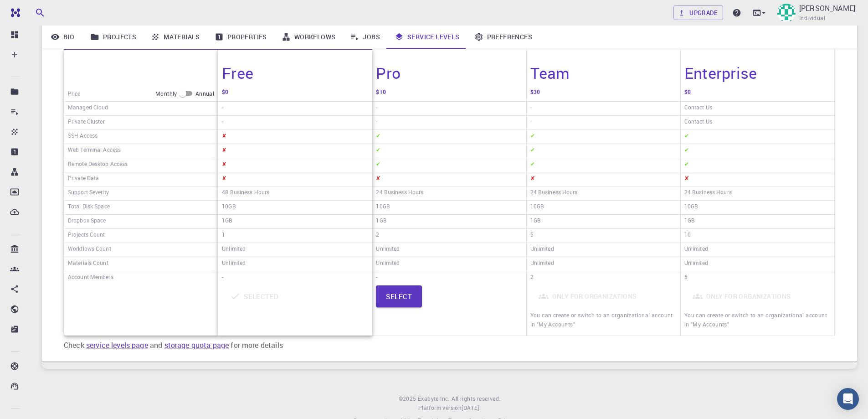  What do you see at coordinates (89, 250) in the screenshot?
I see `h6: Workflows Count` at bounding box center [89, 250].